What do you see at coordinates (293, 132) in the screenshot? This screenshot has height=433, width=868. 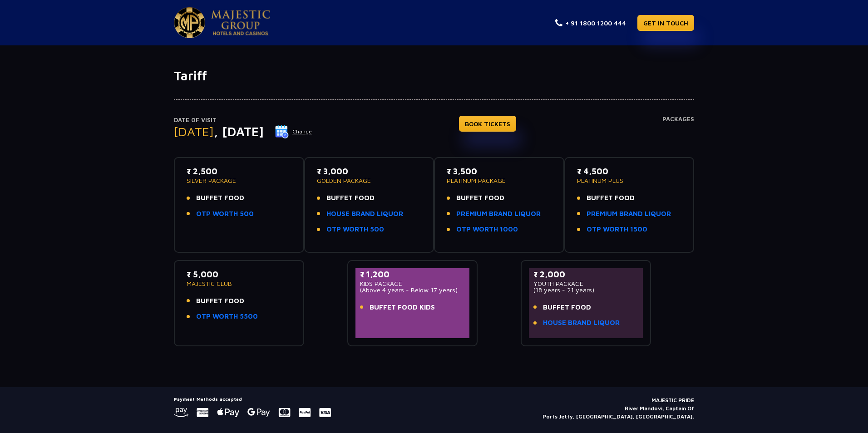 I see `button: Change` at bounding box center [293, 132].